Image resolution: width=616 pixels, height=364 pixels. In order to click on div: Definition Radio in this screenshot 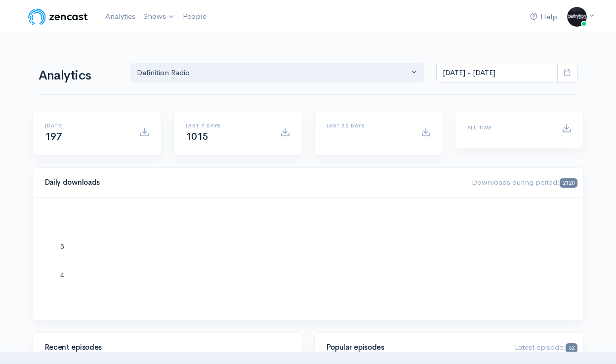, I will do `click(273, 73)`.